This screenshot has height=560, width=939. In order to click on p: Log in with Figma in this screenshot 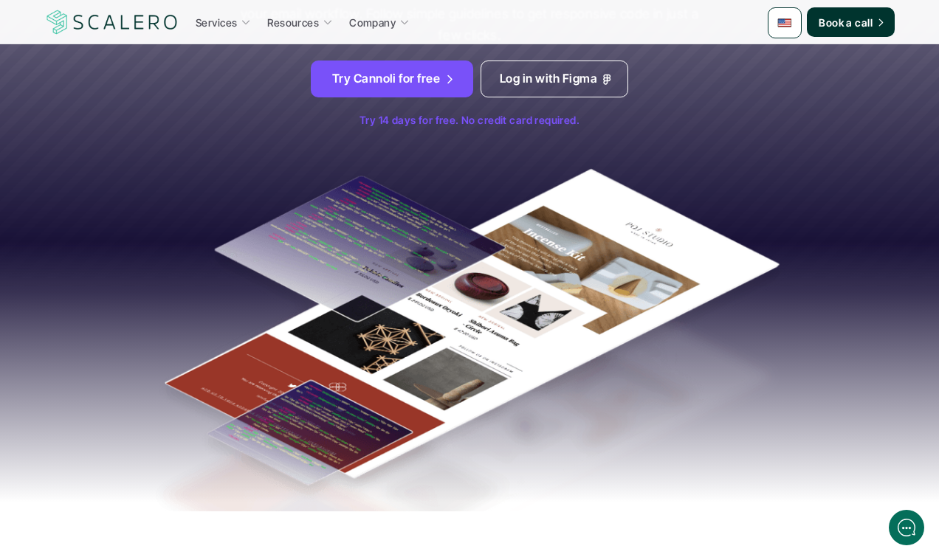, I will do `click(549, 79)`.